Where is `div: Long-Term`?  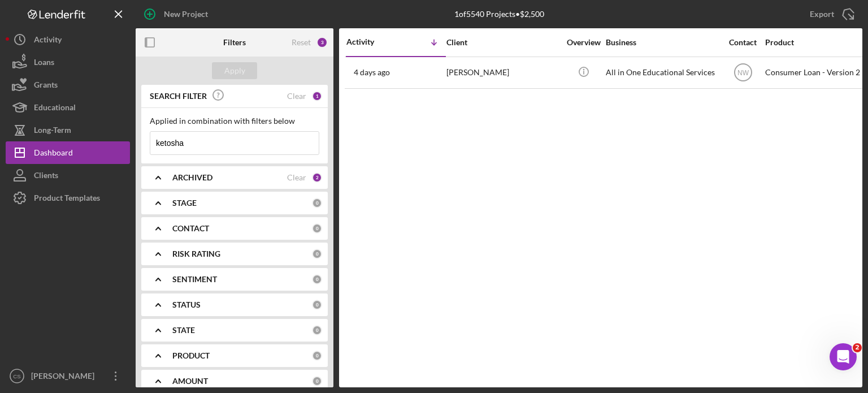
div: Long-Term is located at coordinates (53, 131).